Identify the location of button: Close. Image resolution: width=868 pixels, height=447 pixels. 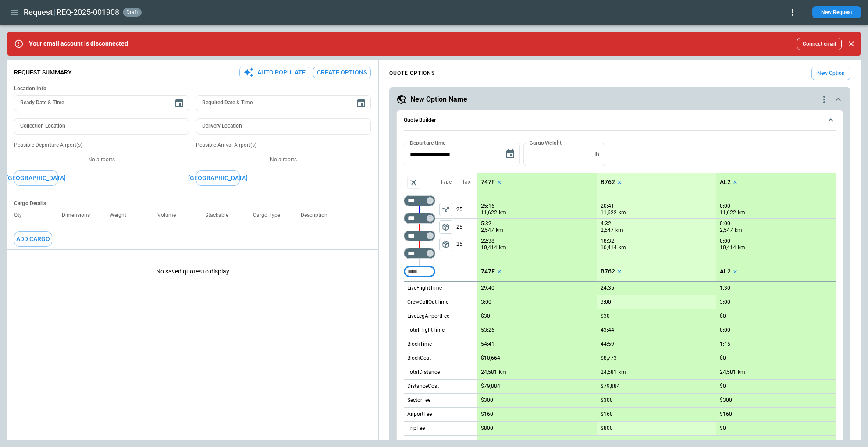
(852, 44).